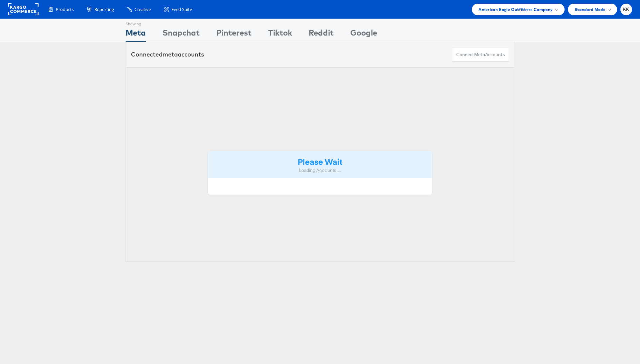 The image size is (640, 364). I want to click on span: KK, so click(626, 9).